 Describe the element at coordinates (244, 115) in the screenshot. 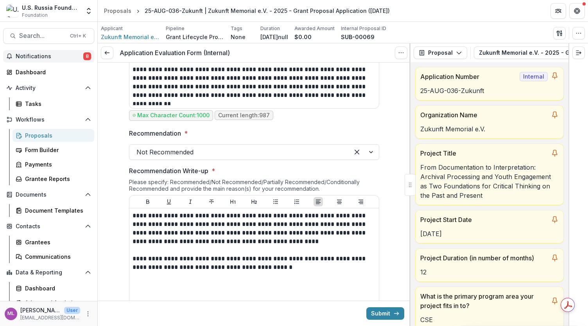

I see `p: Current length: 987` at that location.